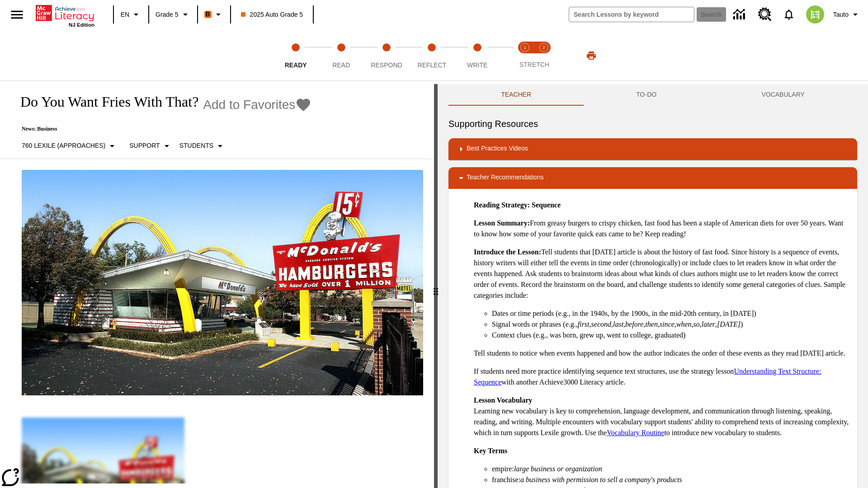 The image size is (868, 488). What do you see at coordinates (272, 14) in the screenshot?
I see `span: 2025 Auto Grade 5` at bounding box center [272, 14].